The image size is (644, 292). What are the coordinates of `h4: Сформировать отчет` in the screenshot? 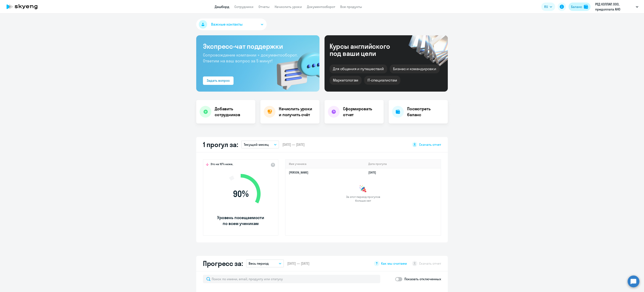 It's located at (362, 112).